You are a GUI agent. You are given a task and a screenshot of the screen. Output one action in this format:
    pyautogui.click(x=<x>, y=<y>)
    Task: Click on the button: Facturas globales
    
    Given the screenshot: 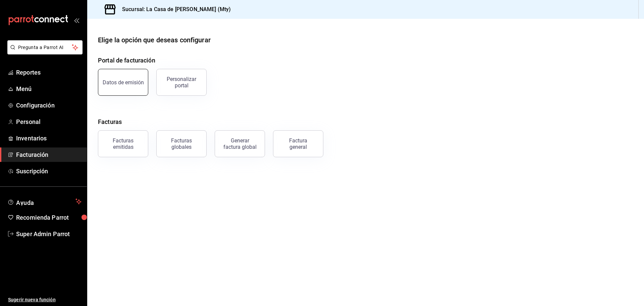 What is the action you would take?
    pyautogui.click(x=181, y=144)
    